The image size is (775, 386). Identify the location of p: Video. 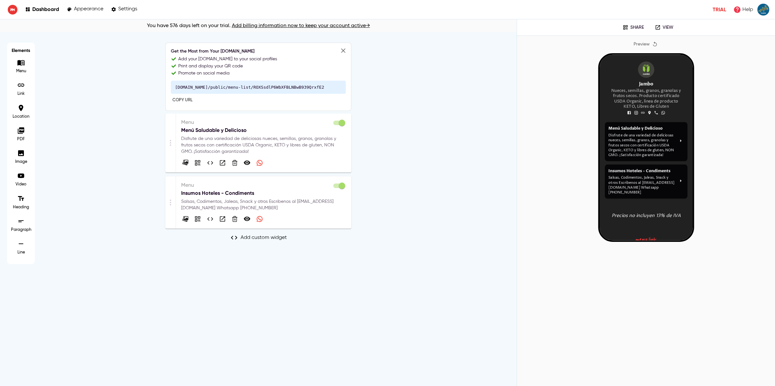
(21, 185).